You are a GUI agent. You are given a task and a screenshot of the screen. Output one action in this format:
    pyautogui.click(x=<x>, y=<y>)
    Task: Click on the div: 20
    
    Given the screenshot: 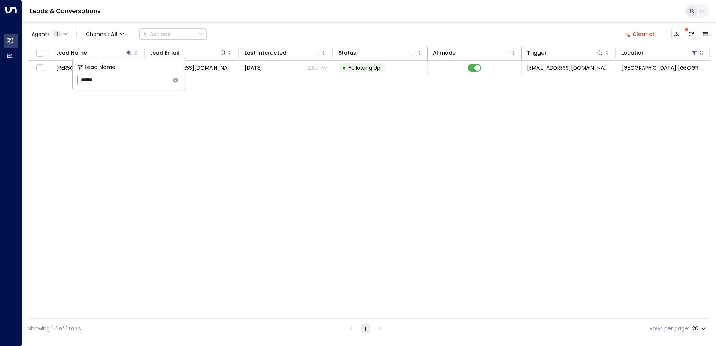 What is the action you would take?
    pyautogui.click(x=699, y=328)
    